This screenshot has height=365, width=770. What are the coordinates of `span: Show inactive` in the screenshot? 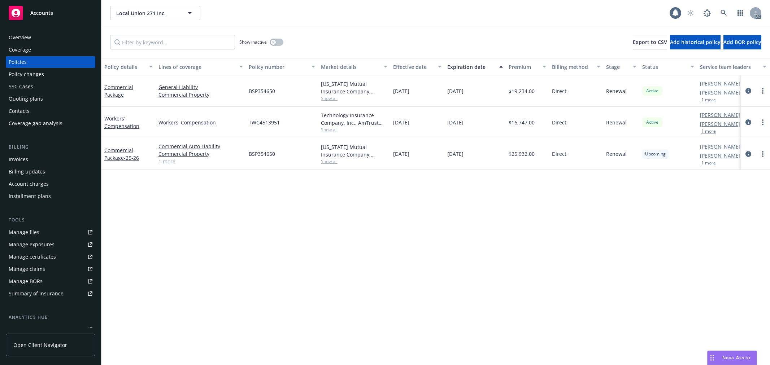 It's located at (253, 42).